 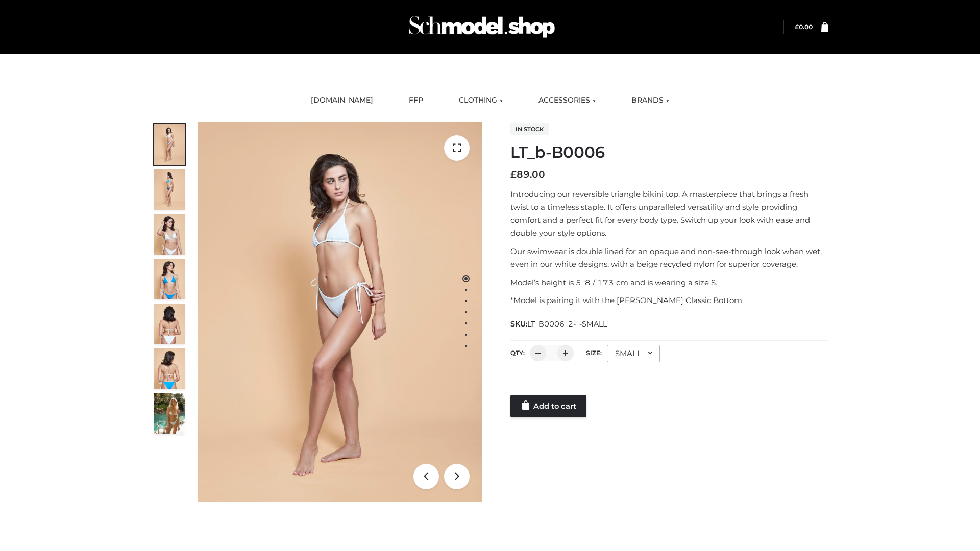 I want to click on a: FFP, so click(x=416, y=101).